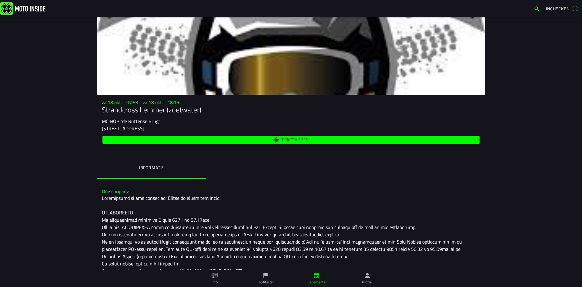  Describe the element at coordinates (317, 282) in the screenshot. I see `ion-label: Evenementen` at that location.